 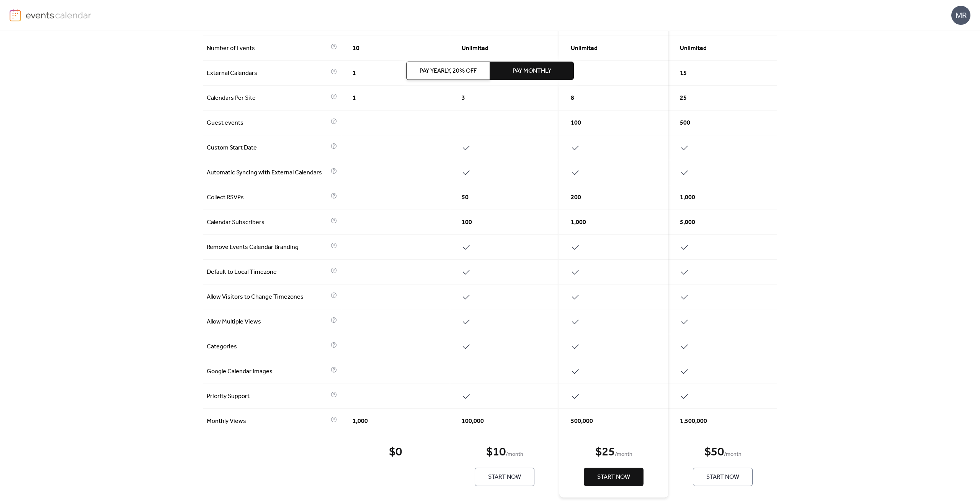 I want to click on span: 500,000, so click(x=581, y=421).